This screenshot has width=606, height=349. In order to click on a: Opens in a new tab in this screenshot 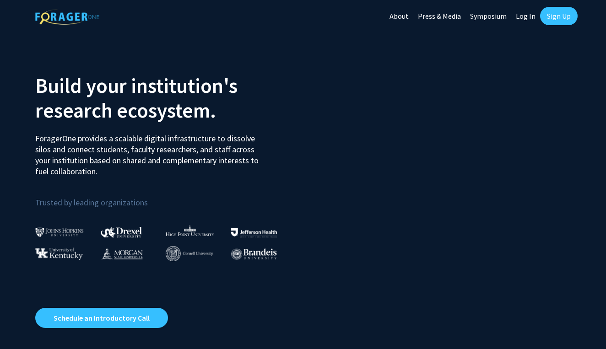, I will do `click(102, 318)`.